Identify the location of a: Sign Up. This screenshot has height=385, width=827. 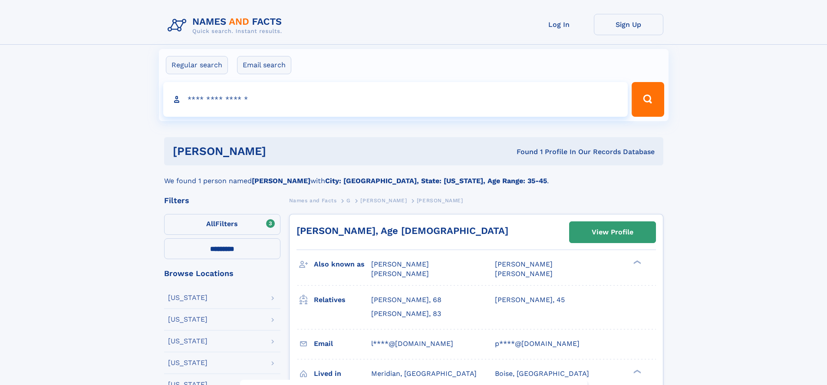
(629, 24).